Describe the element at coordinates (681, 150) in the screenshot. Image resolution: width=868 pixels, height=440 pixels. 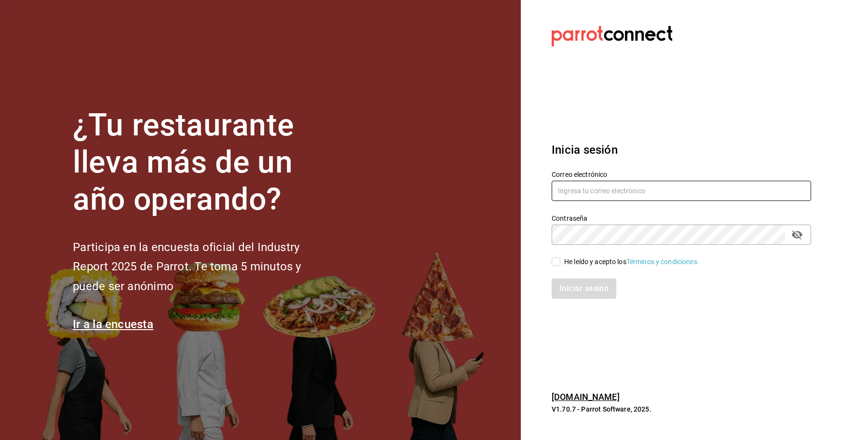
I see `h3: Inicia sesión` at that location.